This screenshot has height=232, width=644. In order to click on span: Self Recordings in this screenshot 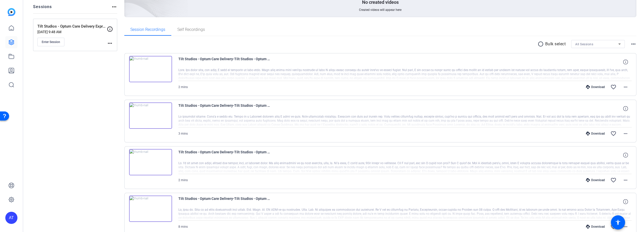, I will do `click(191, 30)`.